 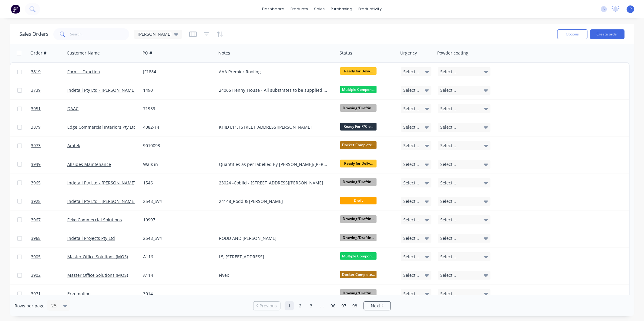 I want to click on a: Page 3, so click(x=311, y=306).